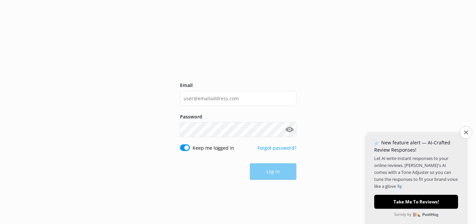  I want to click on input: user@emailaddress.com, so click(238, 98).